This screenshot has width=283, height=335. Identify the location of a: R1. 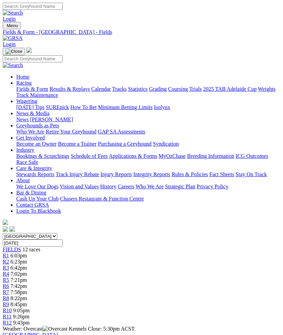
(6, 255).